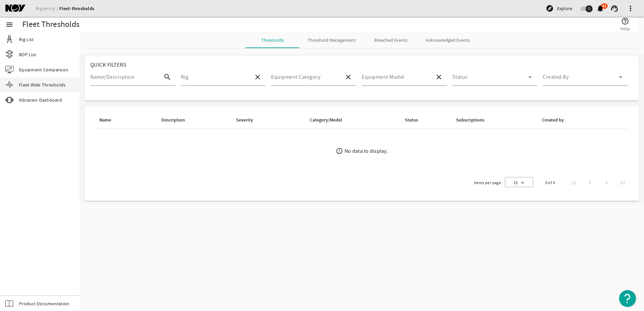 The height and width of the screenshot is (311, 644). Describe the element at coordinates (185, 77) in the screenshot. I see `mat-label: Rig` at that location.